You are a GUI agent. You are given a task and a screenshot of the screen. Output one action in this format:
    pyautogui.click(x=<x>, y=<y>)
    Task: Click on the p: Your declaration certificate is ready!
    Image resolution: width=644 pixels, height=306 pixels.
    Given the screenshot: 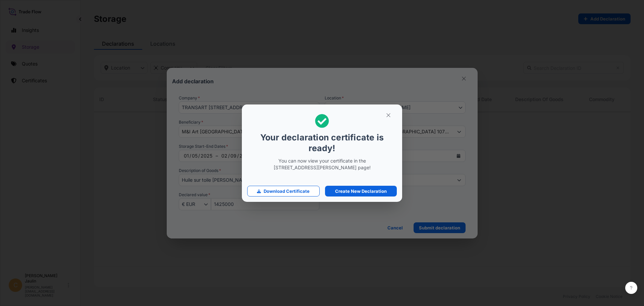 What is the action you would take?
    pyautogui.click(x=322, y=143)
    